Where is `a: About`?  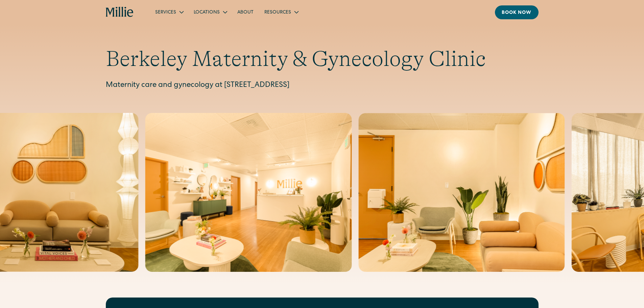
a: About is located at coordinates (245, 12).